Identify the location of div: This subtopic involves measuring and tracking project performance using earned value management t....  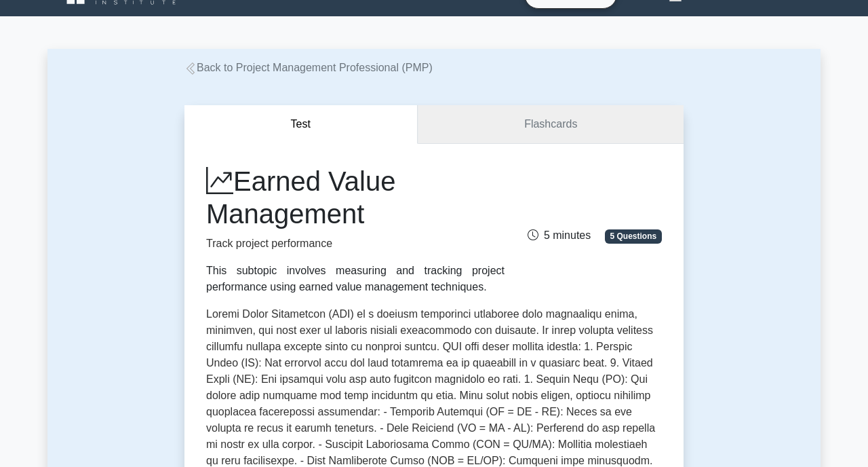
(355, 279).